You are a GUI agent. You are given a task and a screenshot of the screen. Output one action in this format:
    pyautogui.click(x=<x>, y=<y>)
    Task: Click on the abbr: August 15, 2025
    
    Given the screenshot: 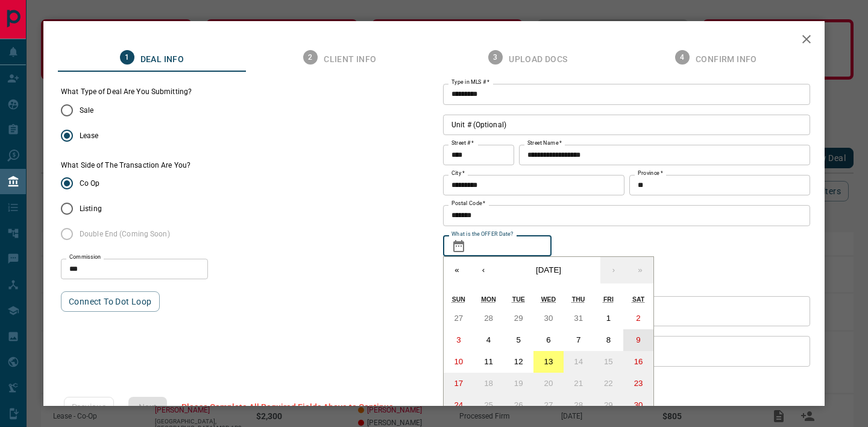 What is the action you would take?
    pyautogui.click(x=608, y=361)
    